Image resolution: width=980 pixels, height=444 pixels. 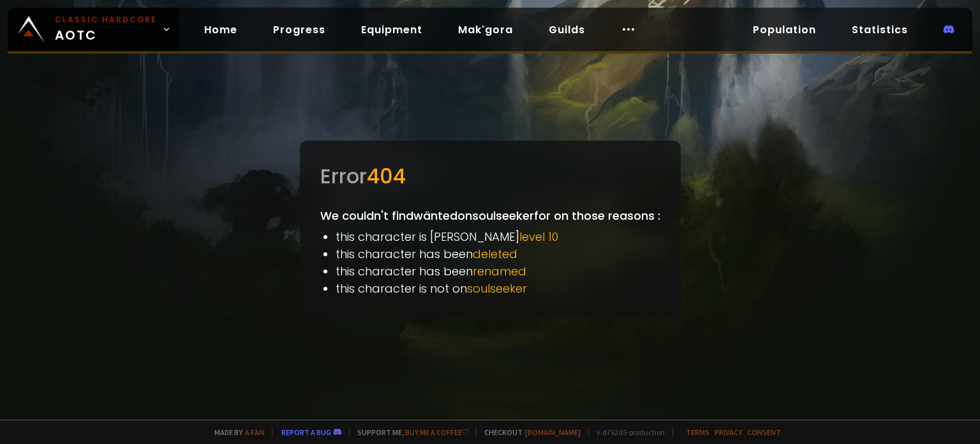 I want to click on span: 404, so click(x=386, y=176).